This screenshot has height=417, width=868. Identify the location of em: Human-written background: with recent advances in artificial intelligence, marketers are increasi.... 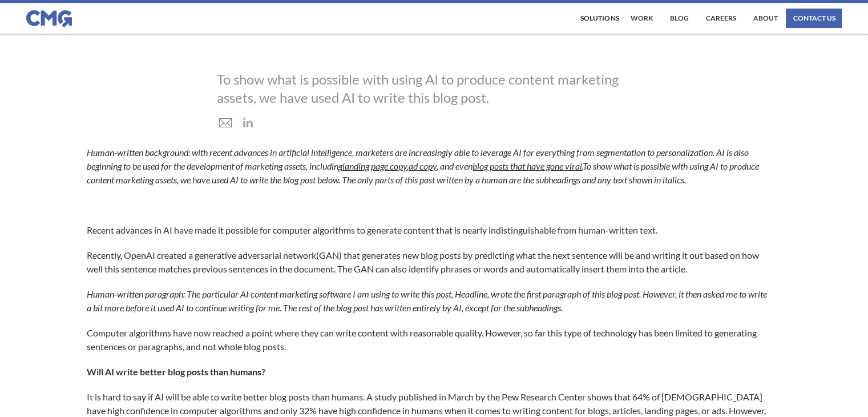
(417, 159).